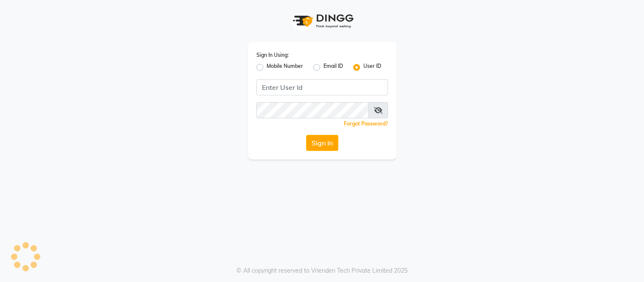  Describe the element at coordinates (322, 143) in the screenshot. I see `button: Sign In` at that location.